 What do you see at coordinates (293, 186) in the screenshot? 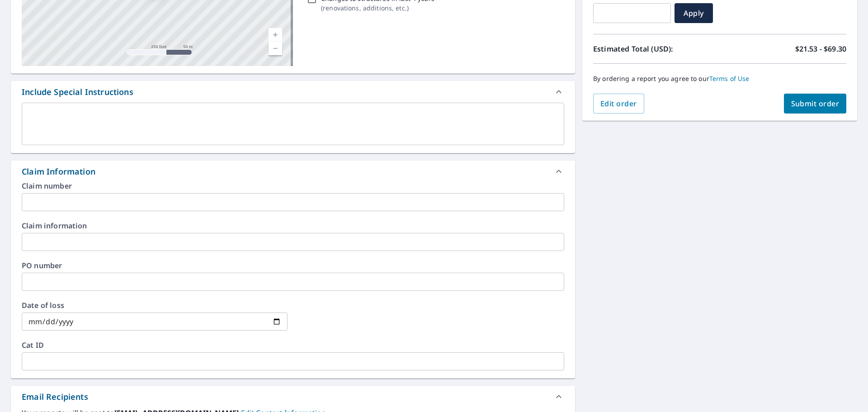
I see `label: Claim number` at bounding box center [293, 186].